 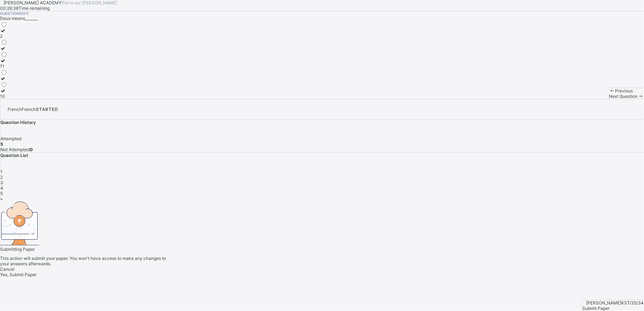 I want to click on span: Not Attempted, so click(x=15, y=149).